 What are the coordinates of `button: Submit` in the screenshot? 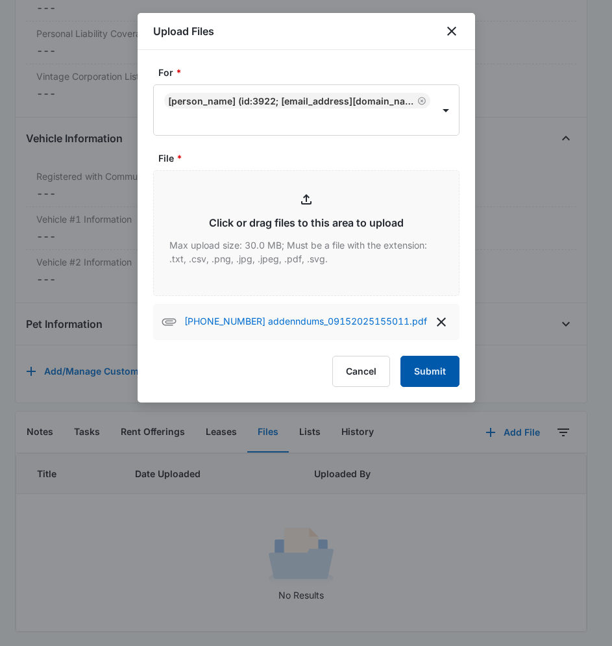 It's located at (429, 371).